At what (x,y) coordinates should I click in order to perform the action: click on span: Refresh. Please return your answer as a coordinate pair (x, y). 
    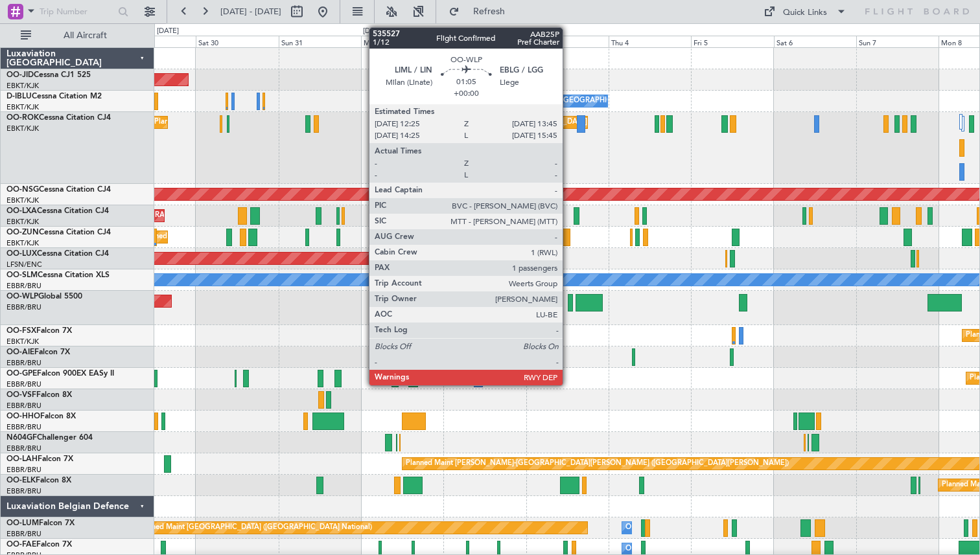
    Looking at the image, I should click on (489, 11).